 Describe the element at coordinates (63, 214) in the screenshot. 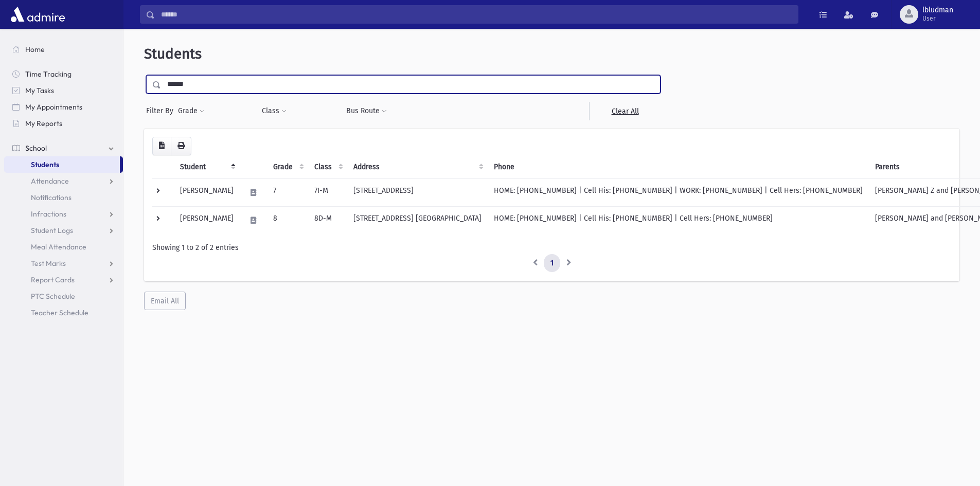

I see `a: Infractions` at that location.